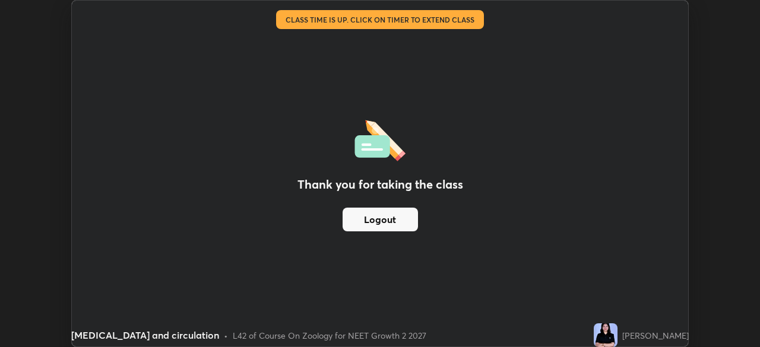 Image resolution: width=760 pixels, height=347 pixels. Describe the element at coordinates (606, 336) in the screenshot. I see `img: f3274e365041448fb68da36d93efd048.jpg` at that location.